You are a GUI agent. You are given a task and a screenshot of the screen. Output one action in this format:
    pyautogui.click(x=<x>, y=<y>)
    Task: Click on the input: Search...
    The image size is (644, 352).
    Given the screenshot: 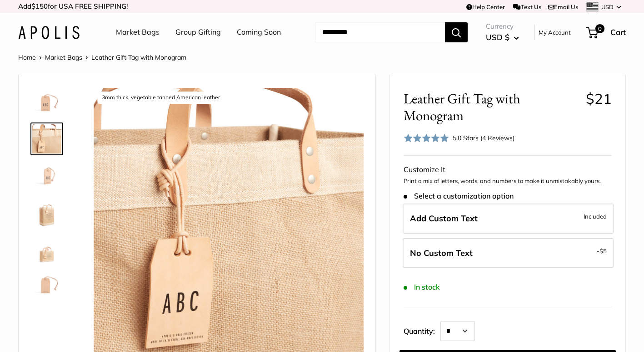 What is the action you would take?
    pyautogui.click(x=380, y=32)
    